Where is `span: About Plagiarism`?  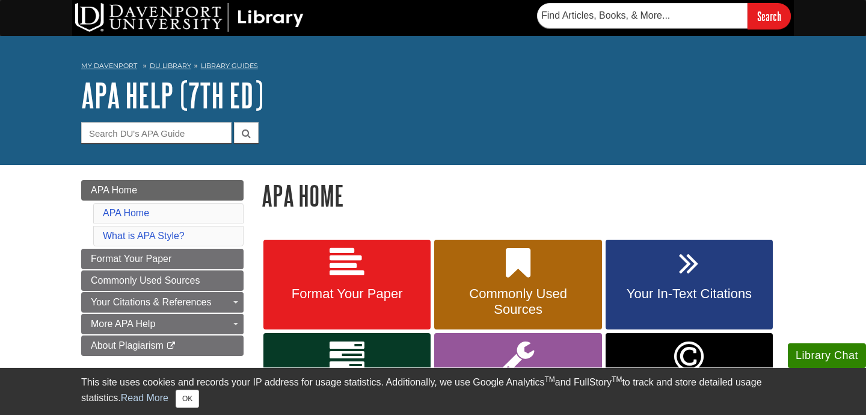
span: About Plagiarism is located at coordinates (127, 345).